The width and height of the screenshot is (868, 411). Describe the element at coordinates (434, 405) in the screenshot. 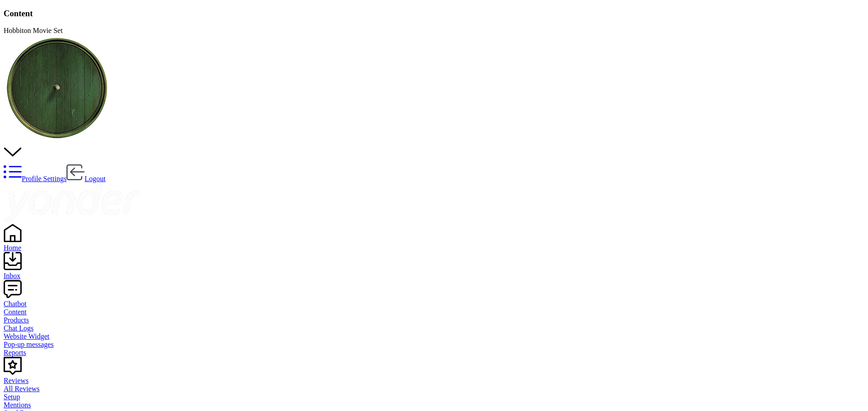

I see `a: Mentions` at that location.